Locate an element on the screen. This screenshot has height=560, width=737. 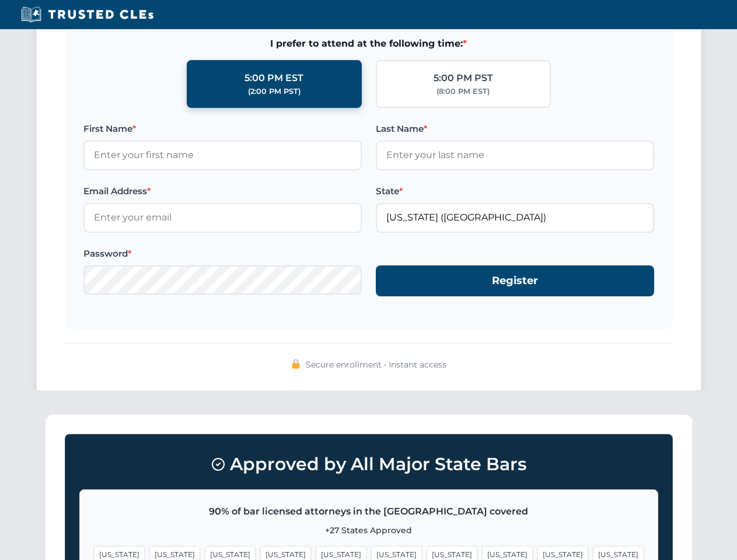
span: I prefer to attend at the following time: is located at coordinates (369, 44).